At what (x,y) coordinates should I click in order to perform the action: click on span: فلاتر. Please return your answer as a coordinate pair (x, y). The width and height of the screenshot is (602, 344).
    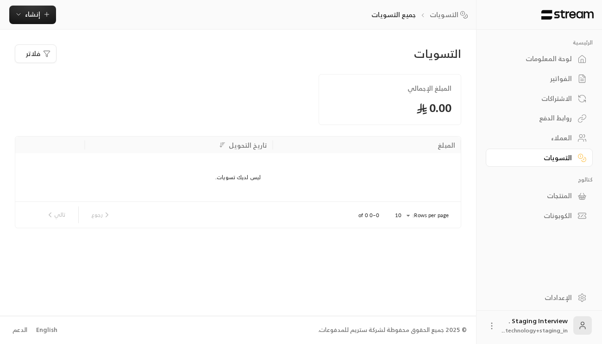
    Looking at the image, I should click on (33, 54).